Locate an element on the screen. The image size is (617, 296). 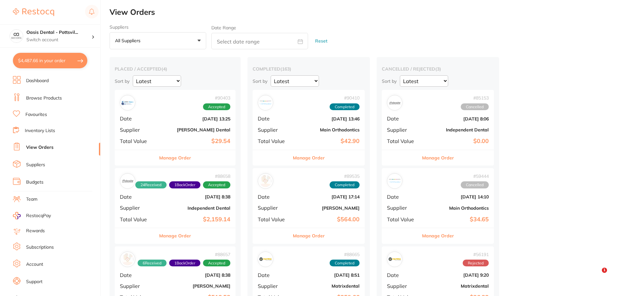
img: Main Orthodontics is located at coordinates (395, 181).